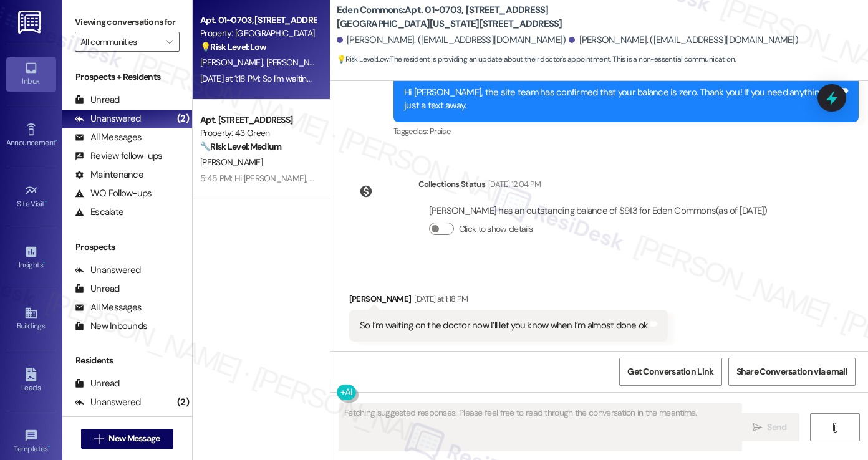 The image size is (868, 460). Describe the element at coordinates (31, 258) in the screenshot. I see `a: Insights •` at that location.